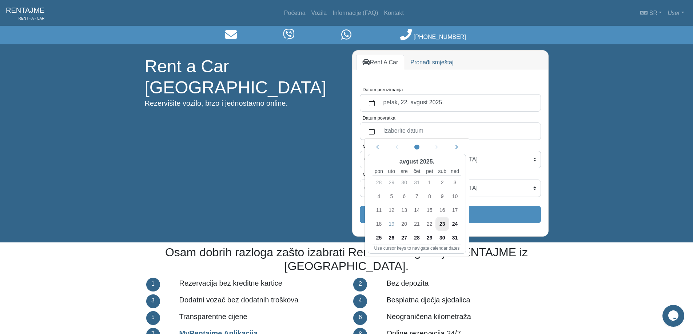 Image resolution: width=693 pixels, height=334 pixels. Describe the element at coordinates (391, 238) in the screenshot. I see `div: utorak, 26. avgust 2025.` at that location.